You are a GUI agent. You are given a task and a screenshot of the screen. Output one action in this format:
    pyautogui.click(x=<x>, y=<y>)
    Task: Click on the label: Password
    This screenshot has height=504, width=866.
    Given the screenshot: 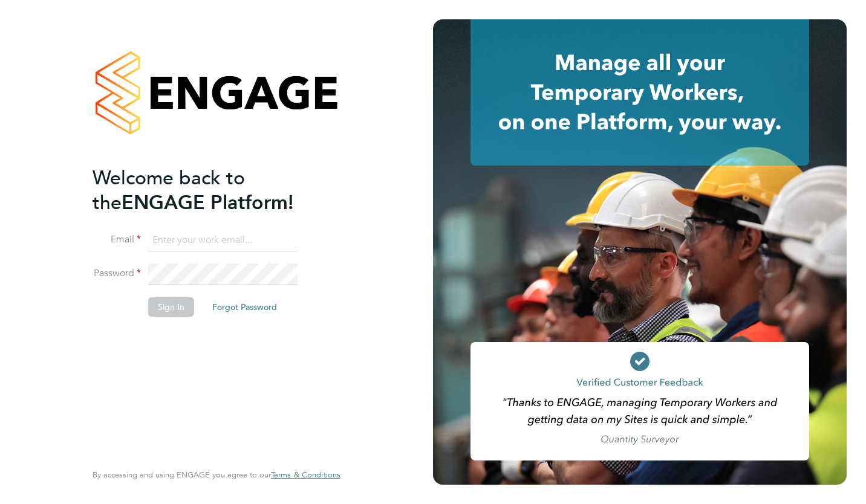 What is the action you would take?
    pyautogui.click(x=117, y=273)
    